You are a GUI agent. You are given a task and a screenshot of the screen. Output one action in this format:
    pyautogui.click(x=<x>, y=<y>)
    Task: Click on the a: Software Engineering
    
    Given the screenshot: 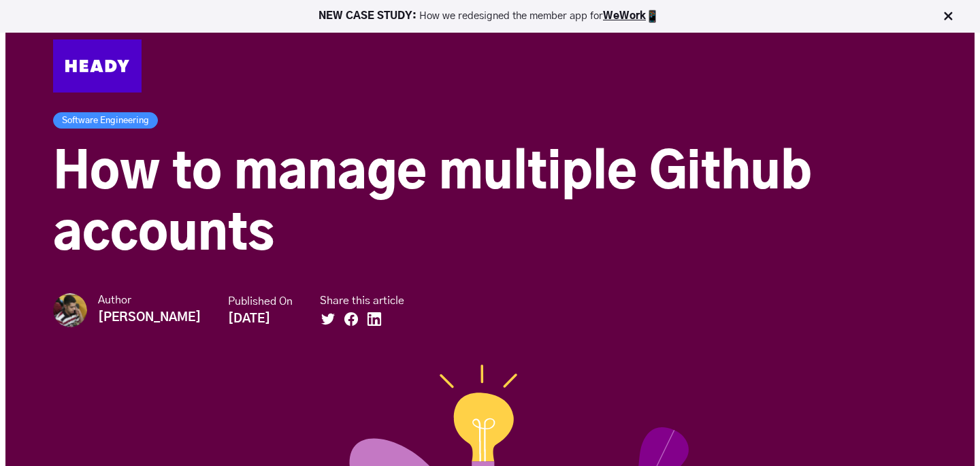 What is the action you would take?
    pyautogui.click(x=106, y=120)
    